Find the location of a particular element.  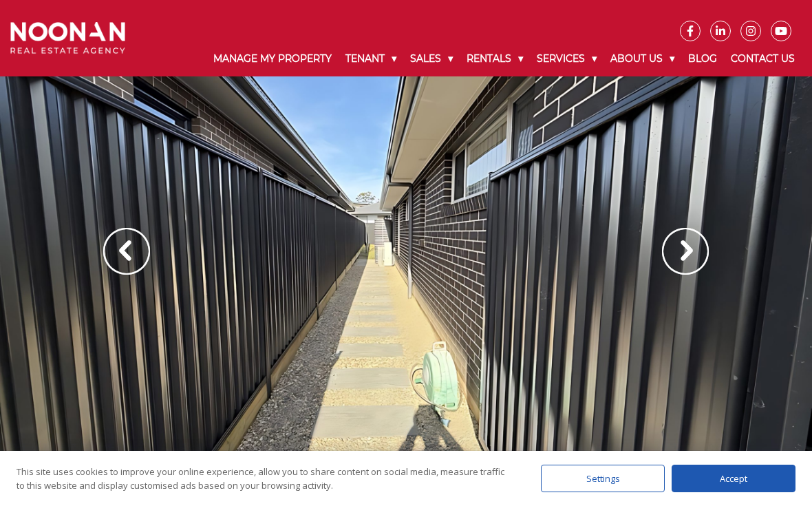

a: Contact Us is located at coordinates (762, 58).